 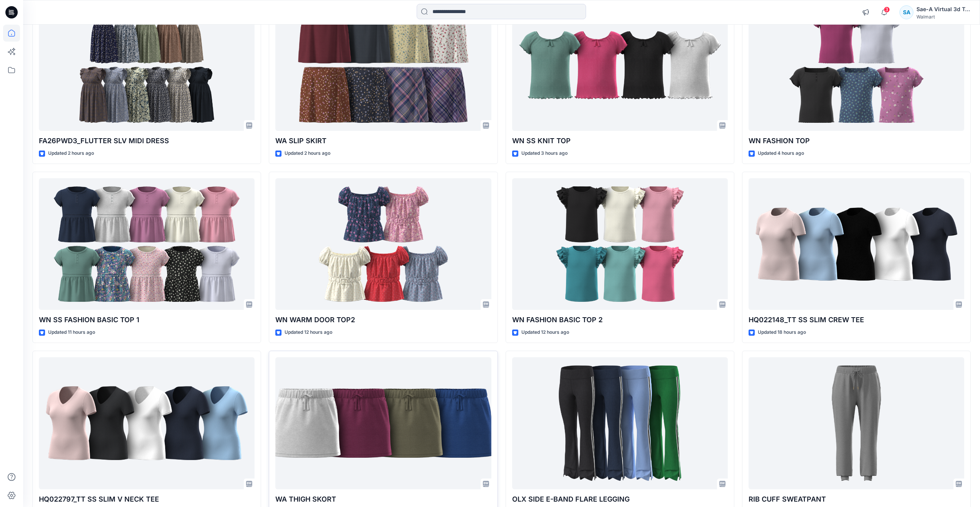 What do you see at coordinates (620, 320) in the screenshot?
I see `p: WN FASHION BASIC TOP 2` at bounding box center [620, 320].